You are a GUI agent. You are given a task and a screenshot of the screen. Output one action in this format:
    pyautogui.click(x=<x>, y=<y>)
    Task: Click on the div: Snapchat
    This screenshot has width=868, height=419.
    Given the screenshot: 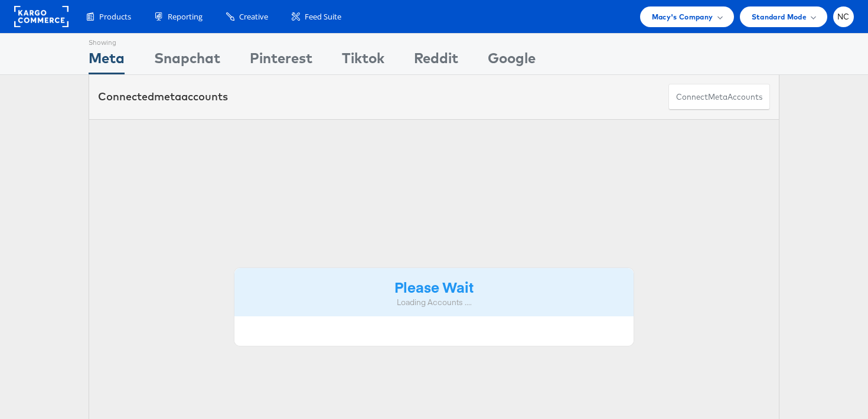 What is the action you would take?
    pyautogui.click(x=187, y=61)
    